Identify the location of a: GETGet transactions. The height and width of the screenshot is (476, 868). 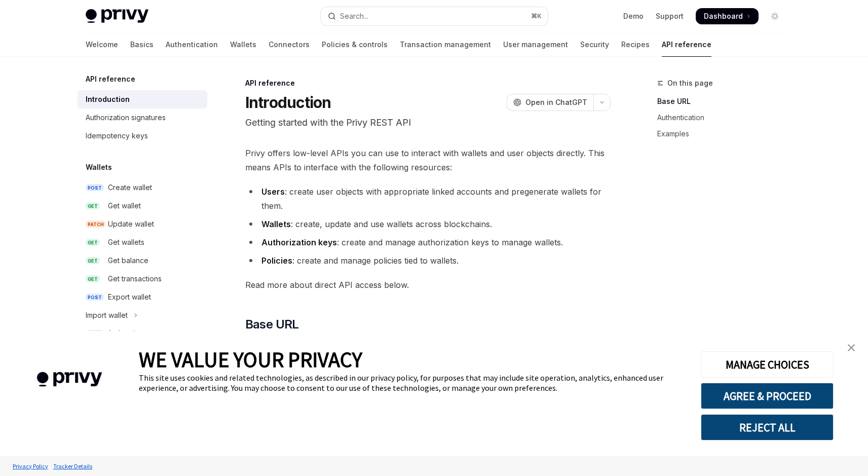
(142, 279).